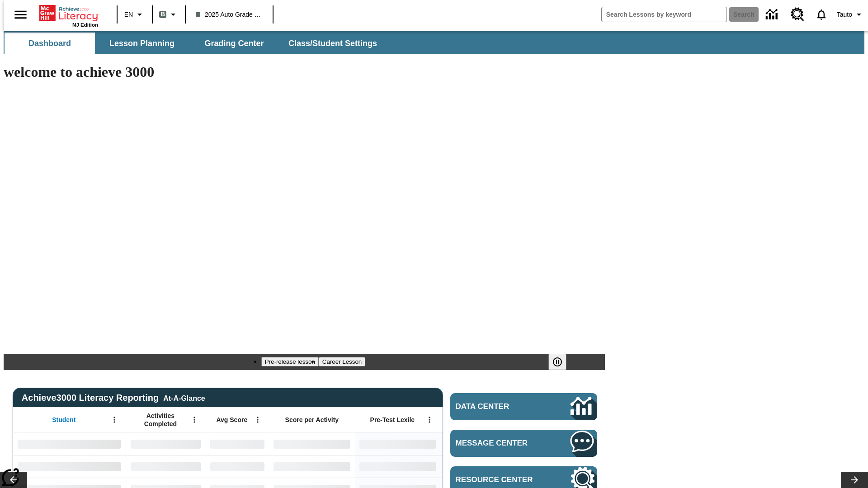 Image resolution: width=868 pixels, height=488 pixels. What do you see at coordinates (21, 14) in the screenshot?
I see `button: Open side menu` at bounding box center [21, 14].